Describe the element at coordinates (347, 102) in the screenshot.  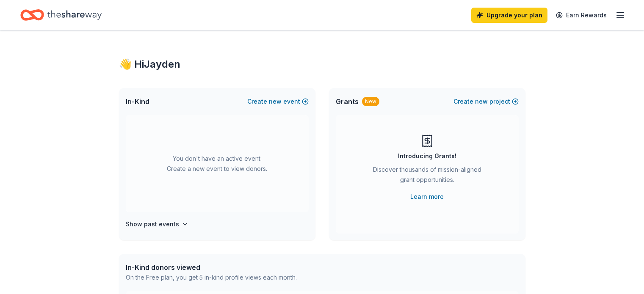
I see `span: Grants` at that location.